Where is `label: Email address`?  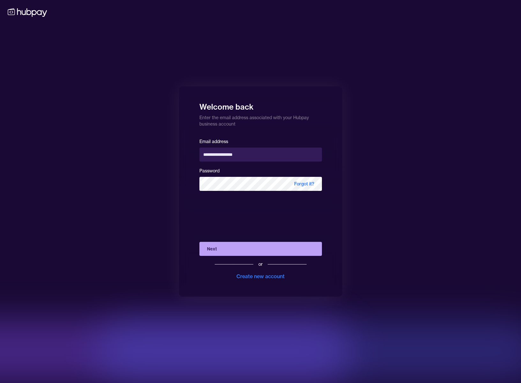 label: Email address is located at coordinates (214, 142).